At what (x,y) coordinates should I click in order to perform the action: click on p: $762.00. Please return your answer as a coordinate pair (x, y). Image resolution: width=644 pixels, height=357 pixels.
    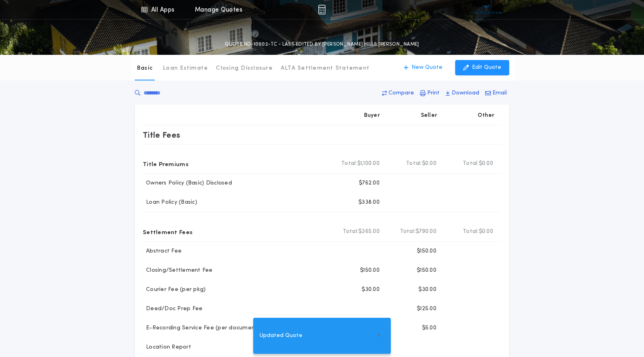
    Looking at the image, I should click on (369, 183).